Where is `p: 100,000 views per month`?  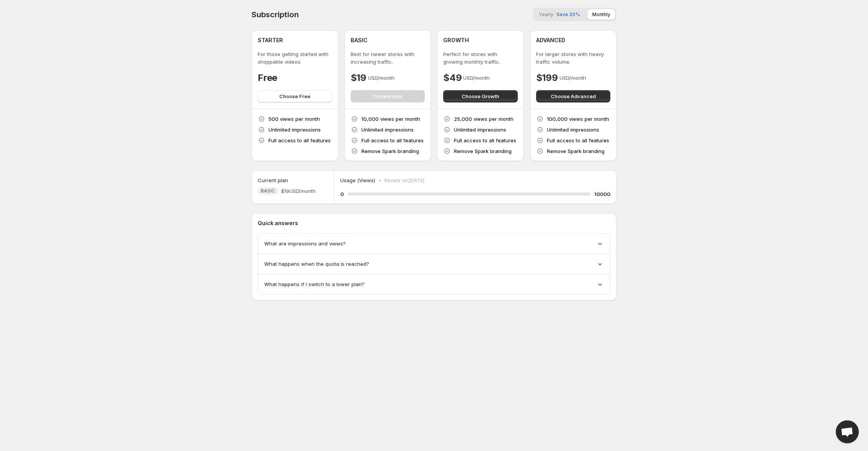
p: 100,000 views per month is located at coordinates (578, 119).